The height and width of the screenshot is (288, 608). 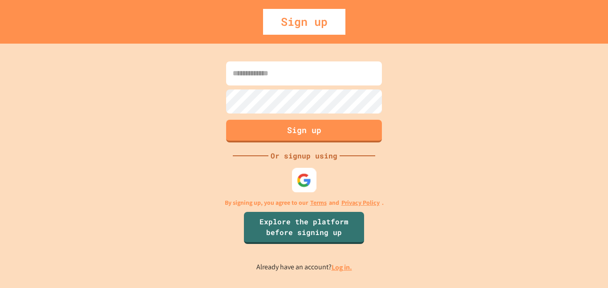 What do you see at coordinates (304, 156) in the screenshot?
I see `div: Or signup using` at bounding box center [304, 156].